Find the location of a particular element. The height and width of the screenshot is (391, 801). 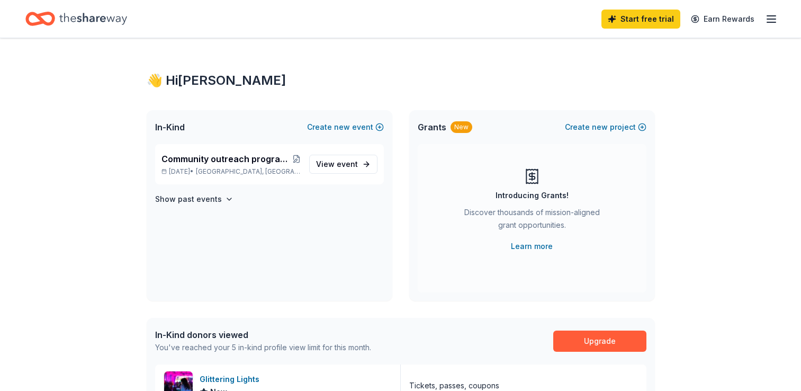

div: Introducing Grants! is located at coordinates (532, 195).